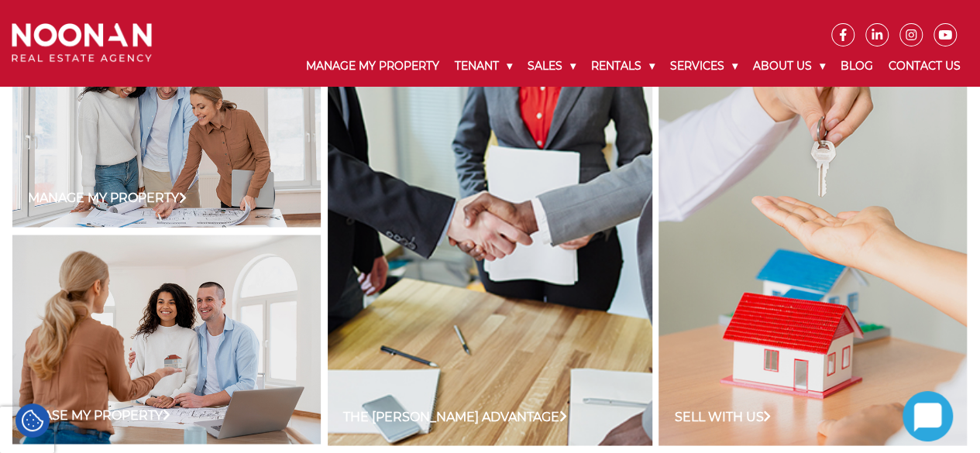 This screenshot has height=453, width=980. What do you see at coordinates (99, 414) in the screenshot?
I see `a: Lease my Property` at bounding box center [99, 414].